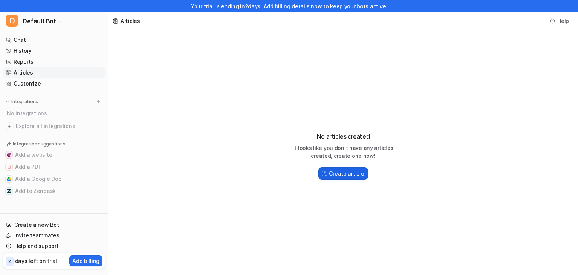 The image size is (578, 275). I want to click on button: Integrations, so click(21, 102).